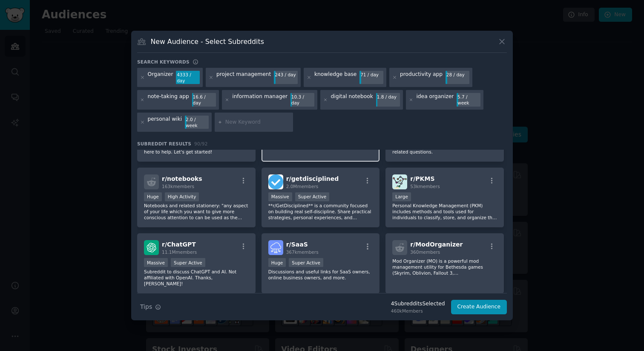 The width and height of the screenshot is (644, 351). I want to click on div: note-taking app, so click(168, 100).